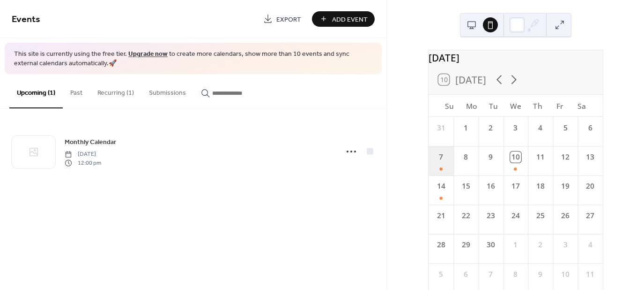 The image size is (644, 290). I want to click on a: Add Event, so click(344, 19).